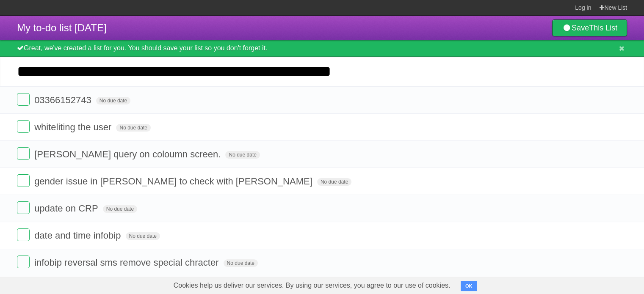  What do you see at coordinates (64, 100) in the screenshot?
I see `span: 03366152743` at bounding box center [64, 100].